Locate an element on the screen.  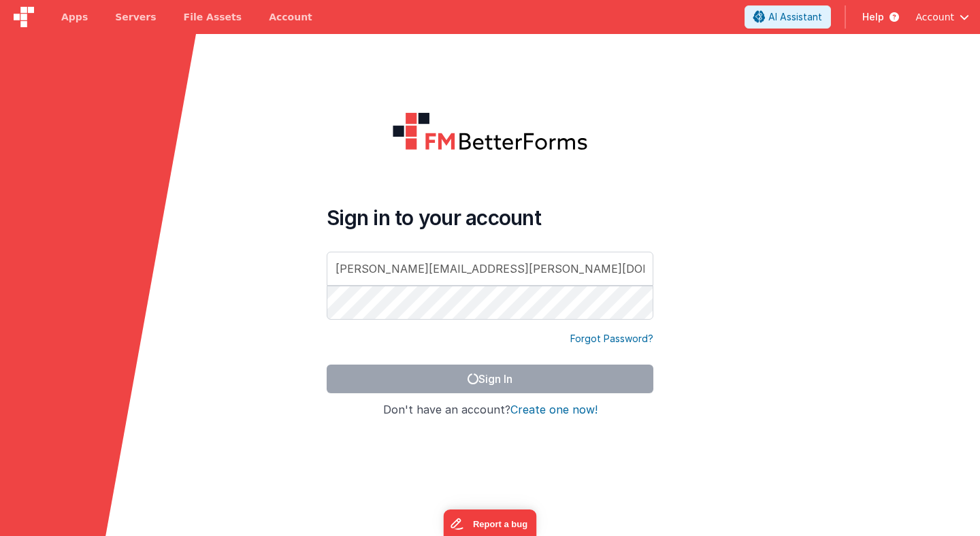
span: Apps is located at coordinates (74, 17).